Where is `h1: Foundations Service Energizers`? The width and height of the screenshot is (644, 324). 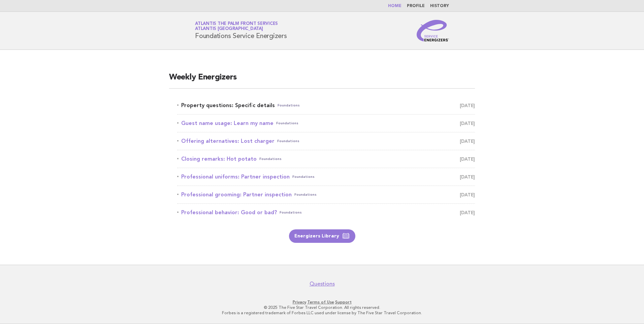 h1: Foundations Service Energizers is located at coordinates (241, 31).